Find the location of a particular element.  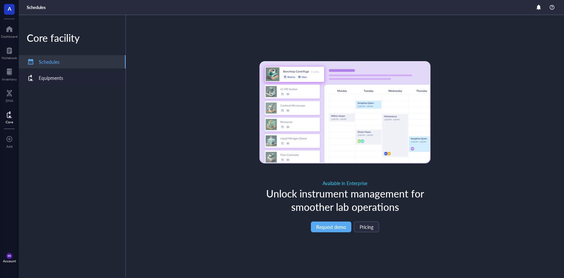

span: Pricing is located at coordinates (366, 227).